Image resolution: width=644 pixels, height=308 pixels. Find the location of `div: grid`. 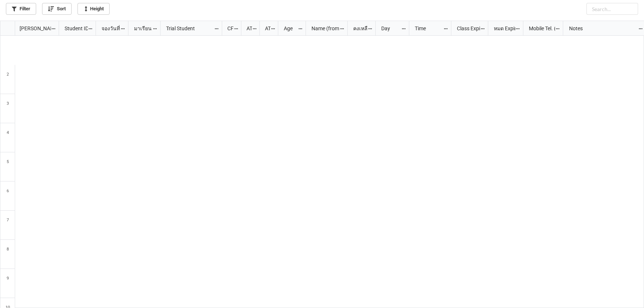

div: grid is located at coordinates (29, 28).